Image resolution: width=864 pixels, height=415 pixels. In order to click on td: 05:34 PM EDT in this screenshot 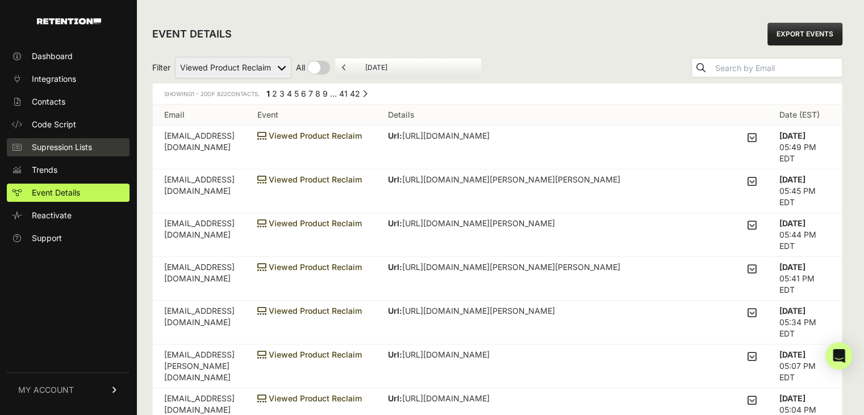, I will do `click(805, 322)`.